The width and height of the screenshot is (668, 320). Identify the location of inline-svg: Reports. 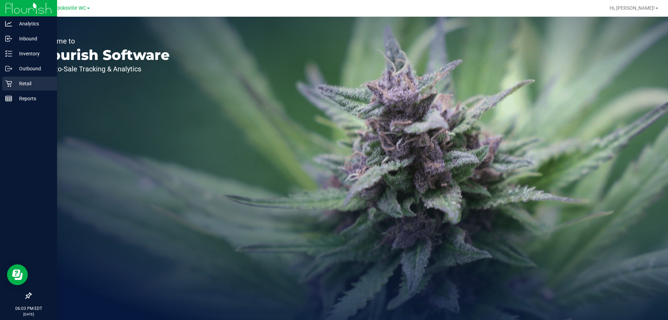
(9, 98).